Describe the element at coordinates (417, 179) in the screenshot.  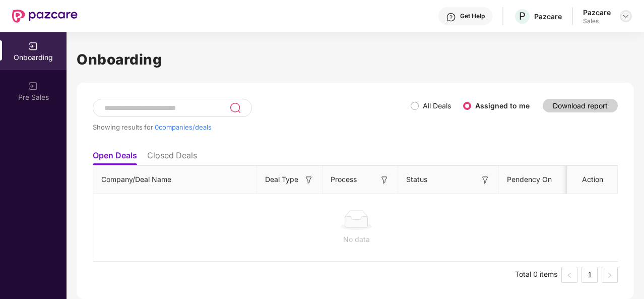
I see `span: Status` at that location.